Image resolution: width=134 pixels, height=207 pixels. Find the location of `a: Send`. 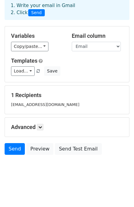

a: Send is located at coordinates (15, 149).